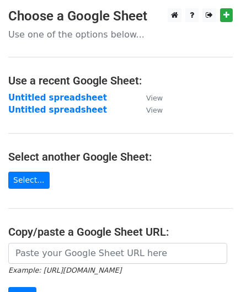  Describe the element at coordinates (120, 16) in the screenshot. I see `h3: Choose a Google Sheet` at that location.